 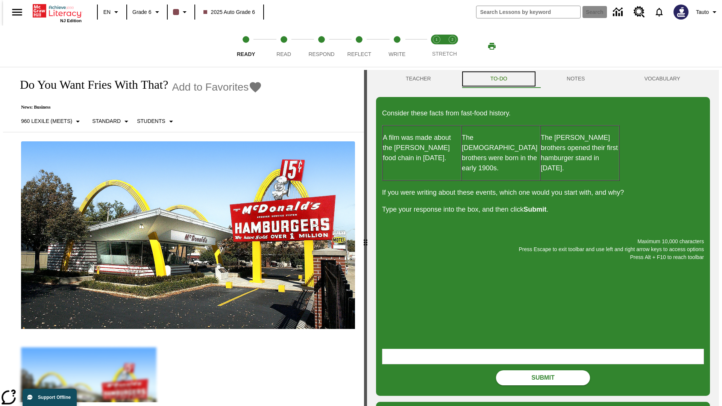 I want to click on button: VOCABULARY, so click(x=662, y=79).